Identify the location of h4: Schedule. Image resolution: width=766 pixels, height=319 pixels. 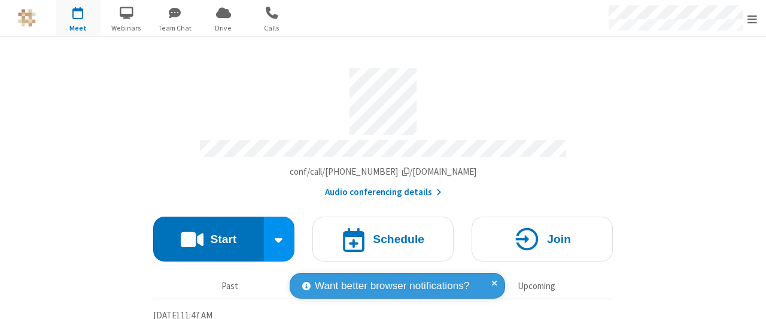
(398, 239).